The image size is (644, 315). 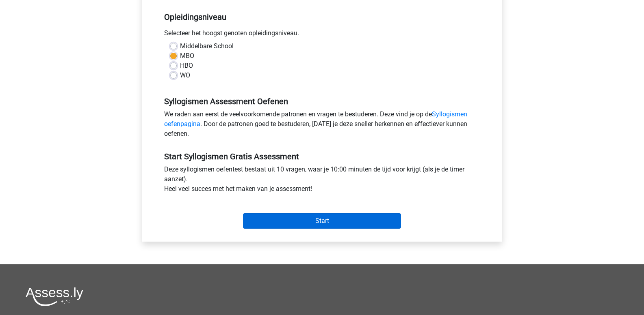 What do you see at coordinates (322, 126) in the screenshot?
I see `div: We raden aan eerst de veelvoorkomende patronen en vragen te bestuderen. Deze vind je op de . Door...` at bounding box center [322, 126].